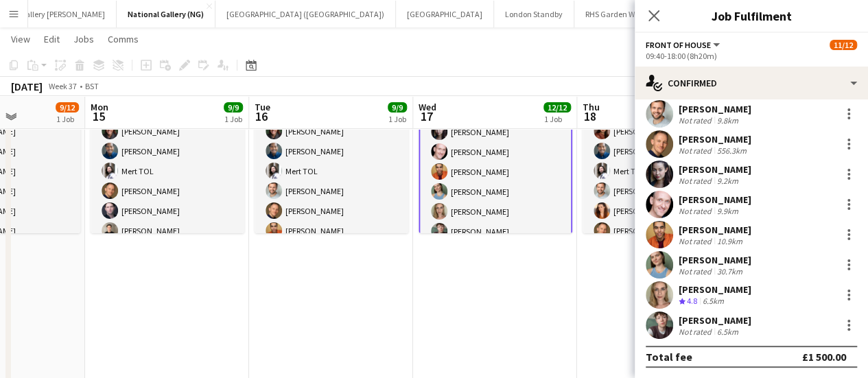 The width and height of the screenshot is (868, 378). Describe the element at coordinates (123, 39) in the screenshot. I see `a: Comms` at that location.